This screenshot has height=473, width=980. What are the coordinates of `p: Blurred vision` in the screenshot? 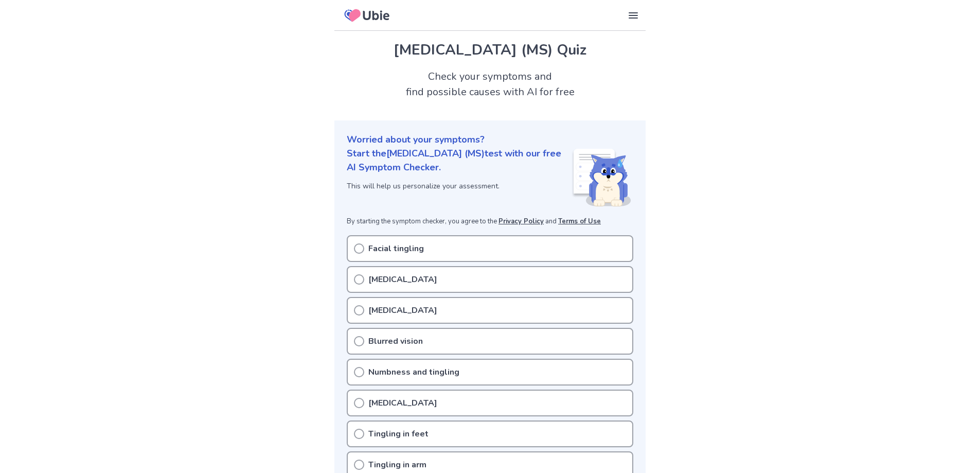 It's located at (396, 341).